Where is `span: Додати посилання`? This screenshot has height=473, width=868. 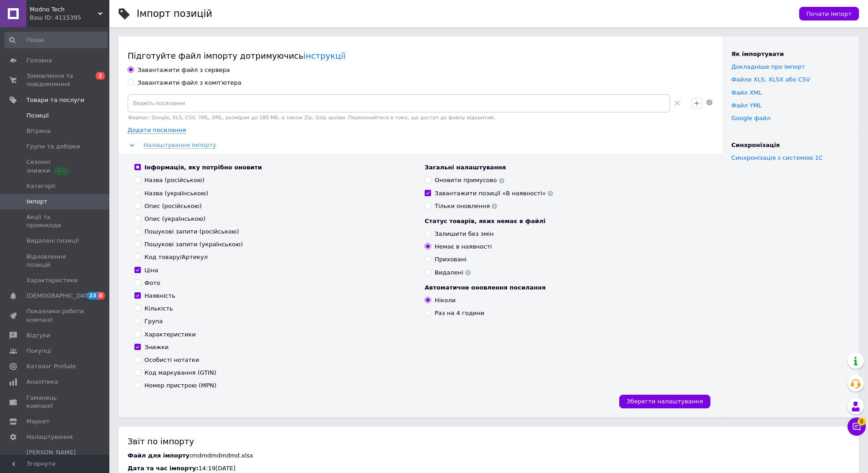 span: Додати посилання is located at coordinates (157, 130).